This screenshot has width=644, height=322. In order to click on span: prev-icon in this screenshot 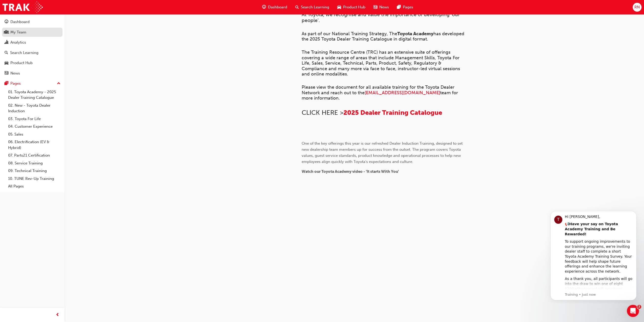, I will do `click(58, 315)`.